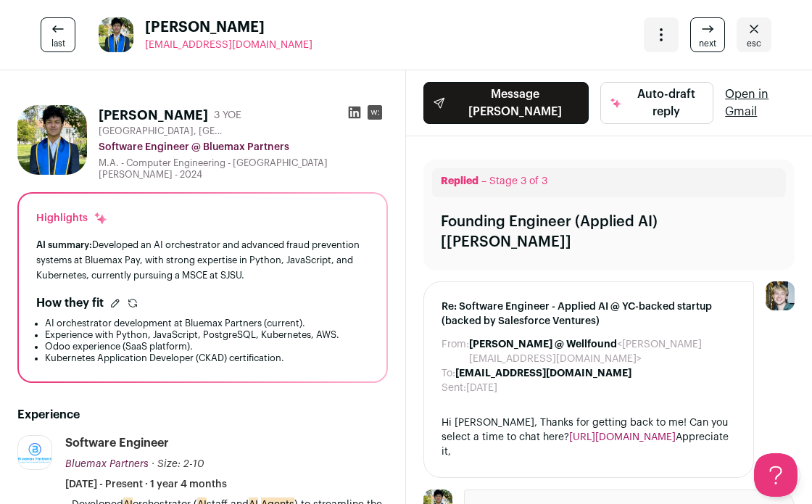 The height and width of the screenshot is (504, 812). I want to click on dt: To:, so click(448, 374).